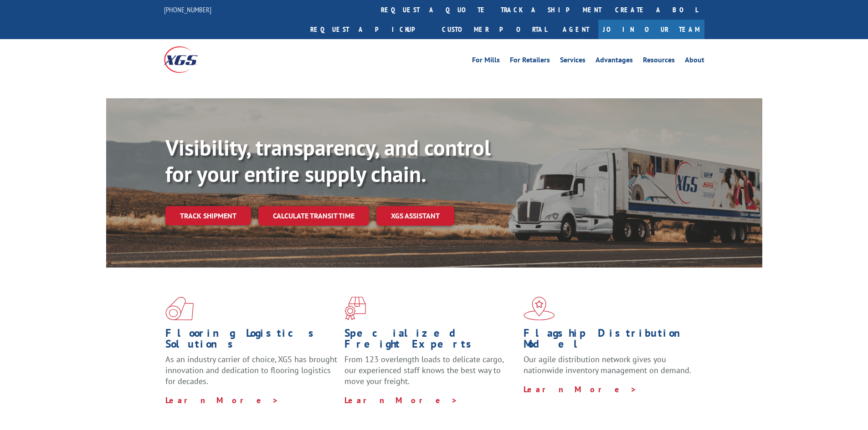 The height and width of the screenshot is (430, 868). What do you see at coordinates (328, 161) in the screenshot?
I see `b: Visibility, transparency, and control for your entire supply chain.` at bounding box center [328, 161].